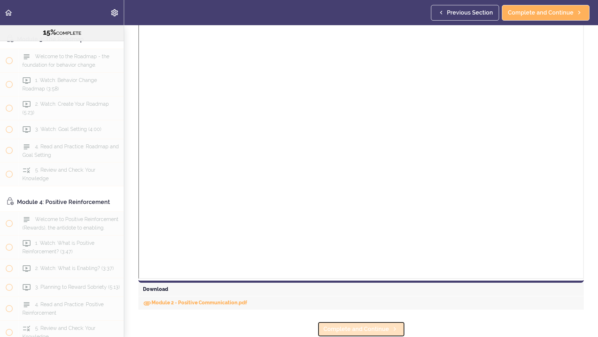 The width and height of the screenshot is (598, 337). I want to click on div: COMPLETE, so click(62, 33).